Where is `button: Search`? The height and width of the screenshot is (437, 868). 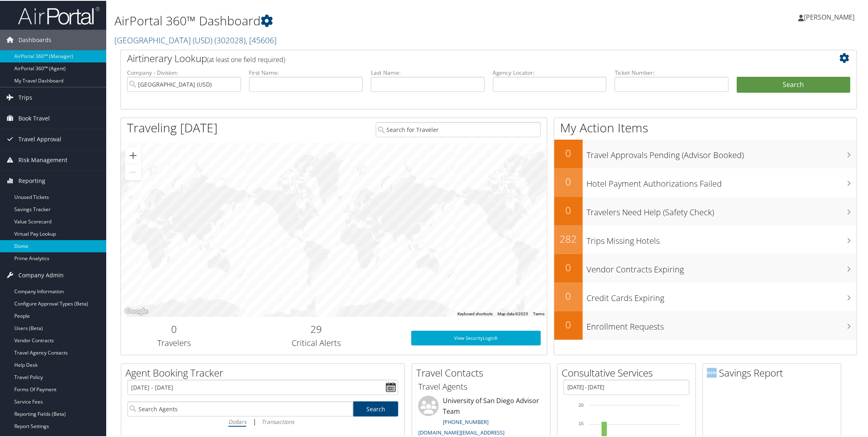 button: Search is located at coordinates (794, 84).